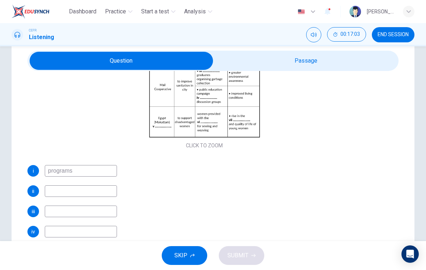  Describe the element at coordinates (42, 37) in the screenshot. I see `h1: Listening` at that location.